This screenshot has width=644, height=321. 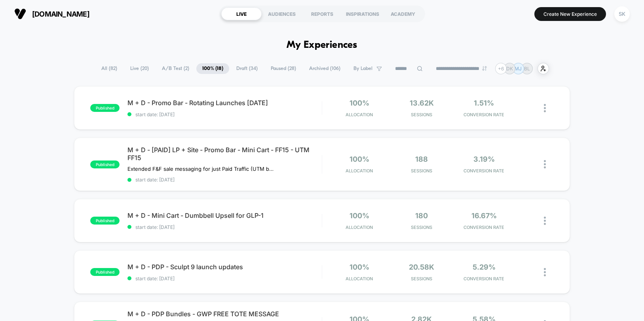 What do you see at coordinates (322, 14) in the screenshot?
I see `div: REPORTS` at bounding box center [322, 14].